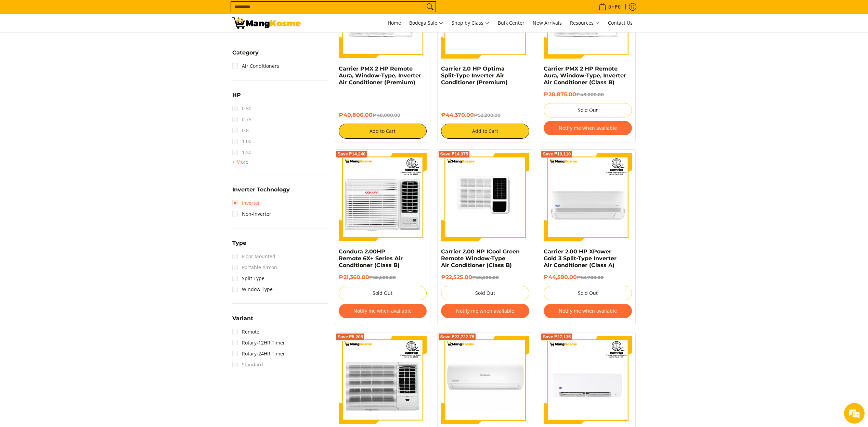 This screenshot has height=427, width=868. I want to click on a: Window Type, so click(252, 289).